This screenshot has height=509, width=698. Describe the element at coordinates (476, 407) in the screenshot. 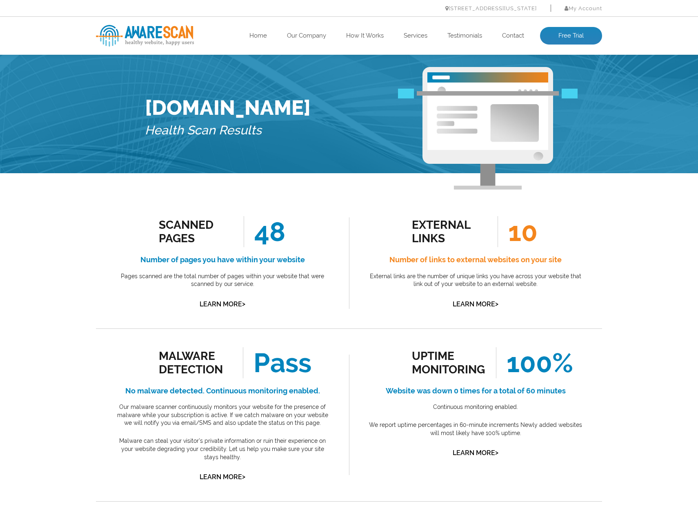

I see `p: Continuous monitoring enabled.` at that location.